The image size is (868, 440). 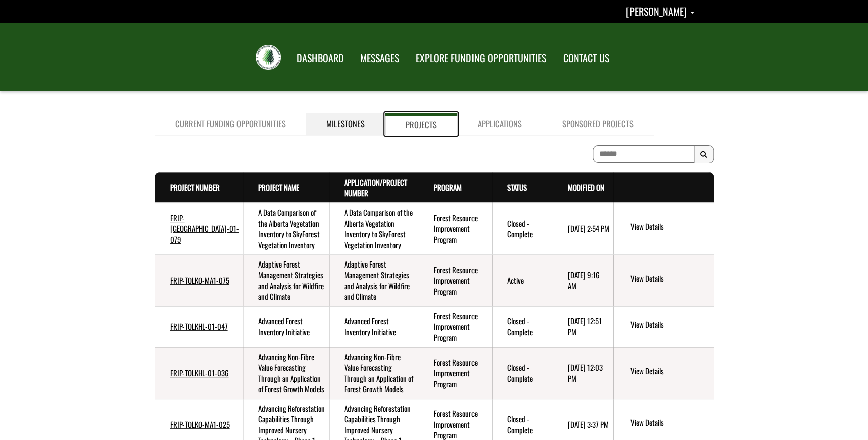 I want to click on td: FRIP-TOLKHL-01-036, so click(x=199, y=373).